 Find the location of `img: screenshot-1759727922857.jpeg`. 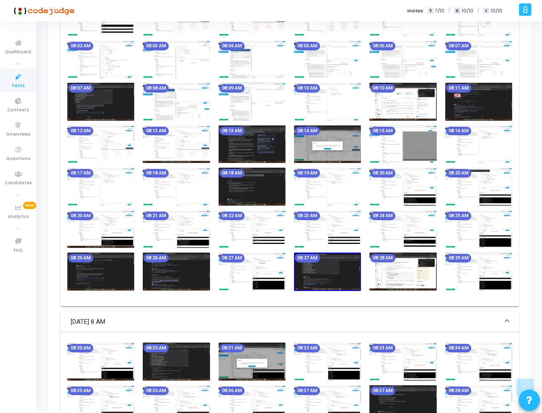

img: screenshot-1759727922857.jpeg is located at coordinates (252, 186).